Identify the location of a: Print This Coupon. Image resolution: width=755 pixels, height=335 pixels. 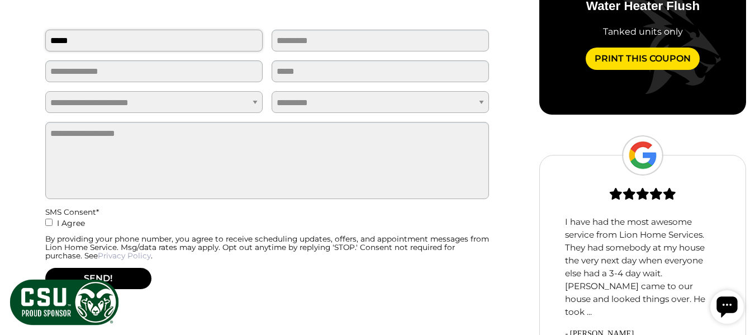
(642, 59).